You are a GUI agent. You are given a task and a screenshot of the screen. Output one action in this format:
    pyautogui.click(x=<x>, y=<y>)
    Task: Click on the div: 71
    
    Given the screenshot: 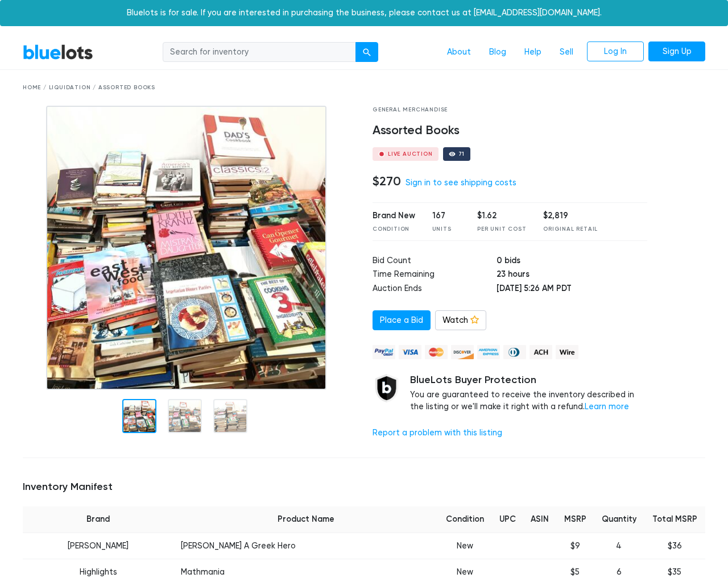 What is the action you would take?
    pyautogui.click(x=461, y=154)
    